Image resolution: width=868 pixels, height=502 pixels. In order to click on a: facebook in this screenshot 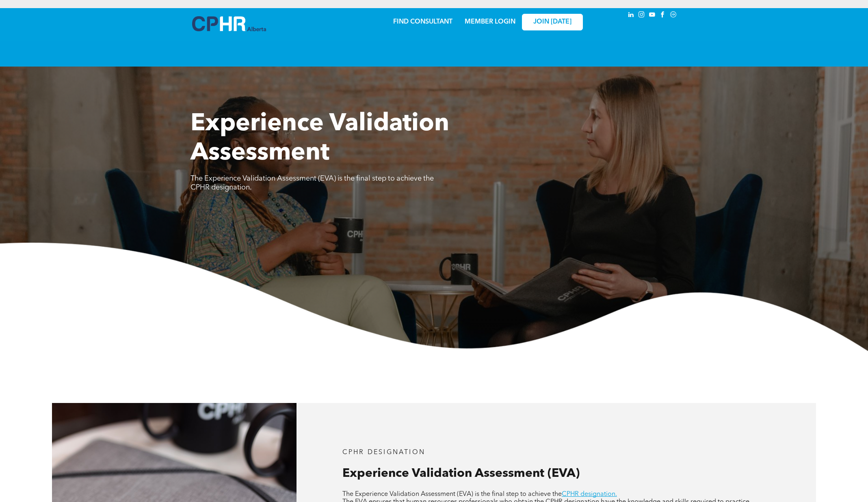, I will do `click(663, 15)`.